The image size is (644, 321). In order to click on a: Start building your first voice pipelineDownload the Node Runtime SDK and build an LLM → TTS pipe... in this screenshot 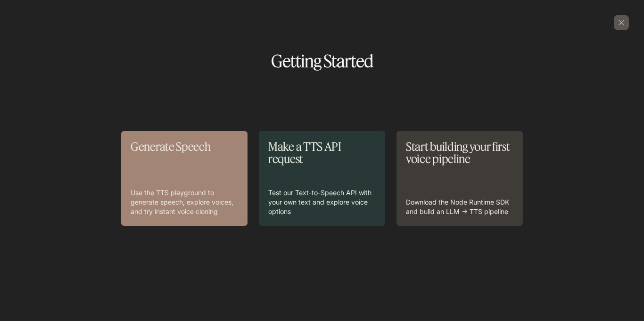, I will do `click(460, 178)`.